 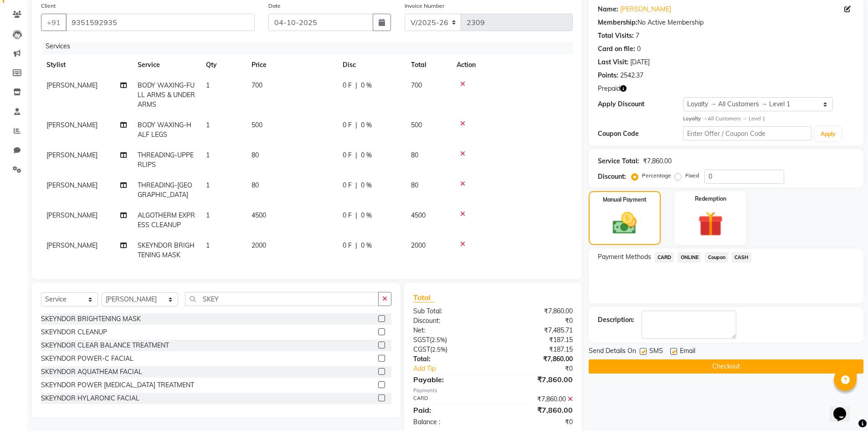 What do you see at coordinates (54, 23) in the screenshot?
I see `button: +91` at bounding box center [54, 23].